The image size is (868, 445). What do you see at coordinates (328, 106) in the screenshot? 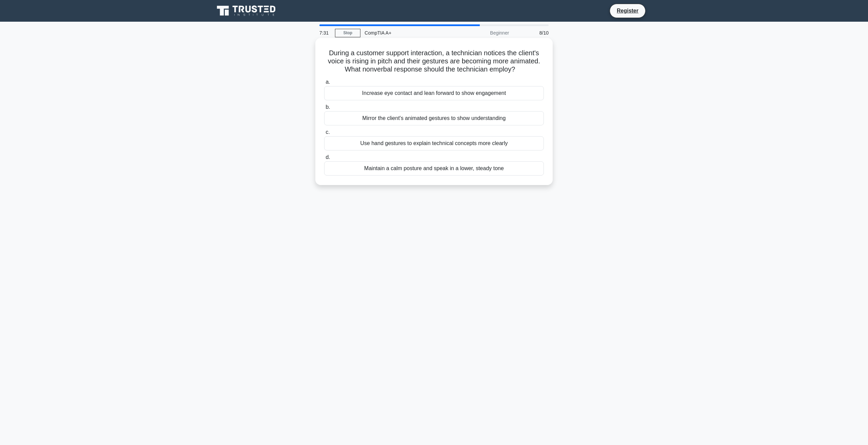
I see `span: b.` at bounding box center [328, 106].